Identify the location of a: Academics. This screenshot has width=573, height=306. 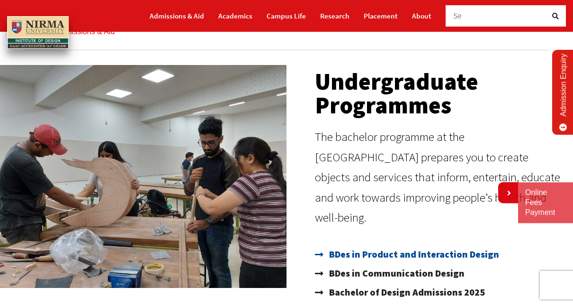
(235, 16).